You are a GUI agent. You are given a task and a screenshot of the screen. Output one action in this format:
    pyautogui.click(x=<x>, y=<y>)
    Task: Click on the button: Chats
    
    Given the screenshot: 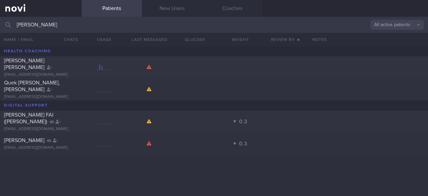 What is the action you would take?
    pyautogui.click(x=68, y=39)
    